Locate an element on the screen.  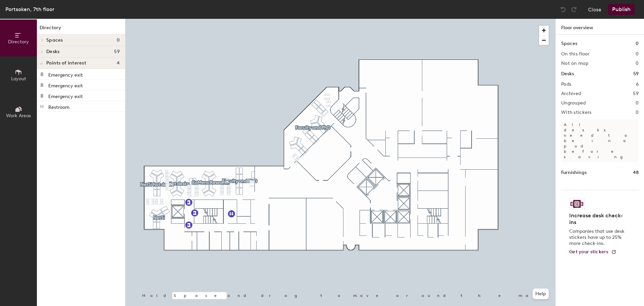
button: Help is located at coordinates (540, 294).